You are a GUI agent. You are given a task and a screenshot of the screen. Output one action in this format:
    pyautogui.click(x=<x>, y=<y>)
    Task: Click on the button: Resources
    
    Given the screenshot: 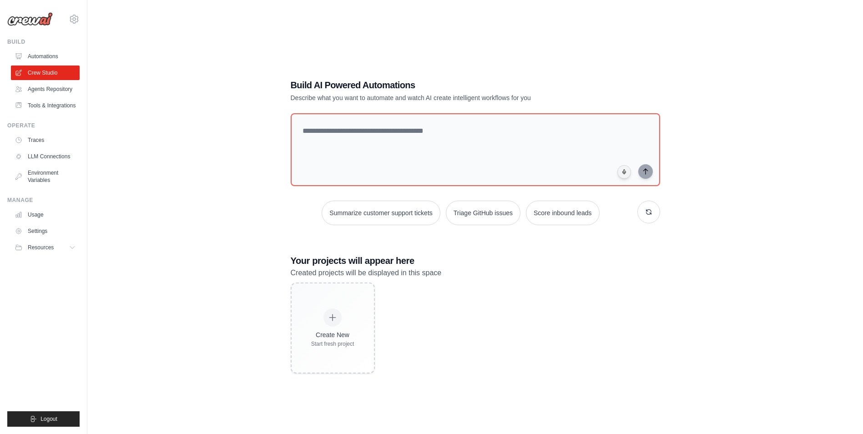 What is the action you would take?
    pyautogui.click(x=45, y=248)
    